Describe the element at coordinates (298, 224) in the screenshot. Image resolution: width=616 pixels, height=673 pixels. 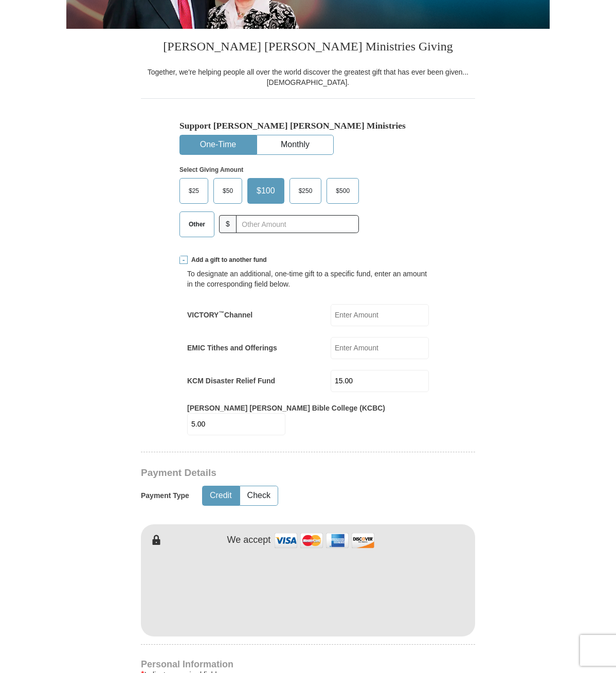
I see `input: Other Amount` at that location.